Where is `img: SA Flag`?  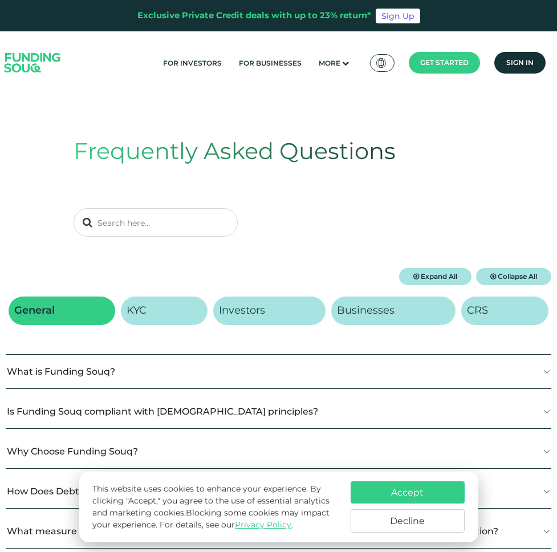
img: SA Flag is located at coordinates (381, 63).